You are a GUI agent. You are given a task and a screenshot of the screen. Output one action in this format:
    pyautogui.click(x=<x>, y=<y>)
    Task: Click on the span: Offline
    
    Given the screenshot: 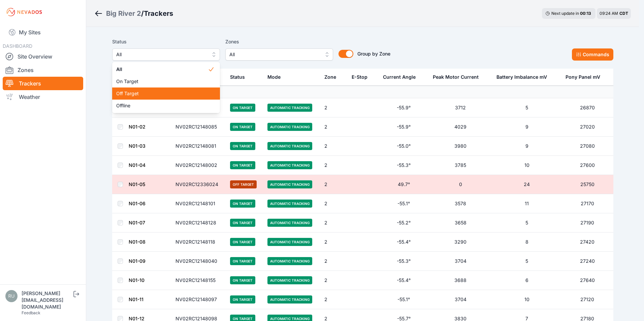 What is the action you would take?
    pyautogui.click(x=162, y=106)
    